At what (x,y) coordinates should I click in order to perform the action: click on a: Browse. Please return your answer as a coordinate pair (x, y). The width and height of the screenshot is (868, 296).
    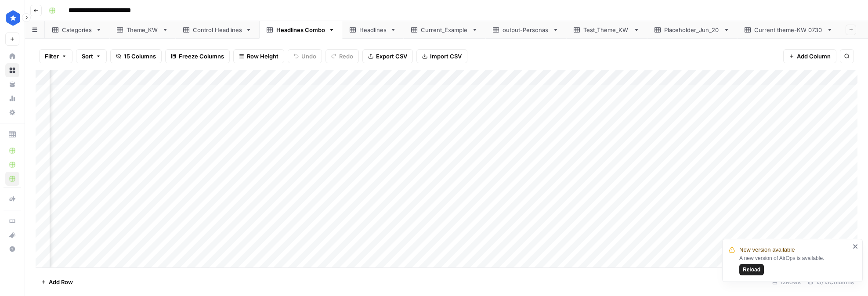
    Looking at the image, I should click on (12, 70).